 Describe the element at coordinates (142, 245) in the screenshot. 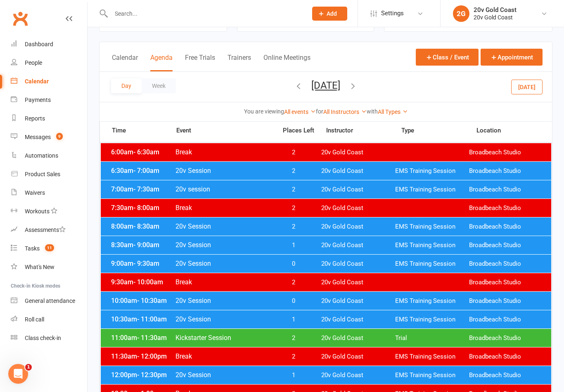

I see `span: 8:30am` at that location.